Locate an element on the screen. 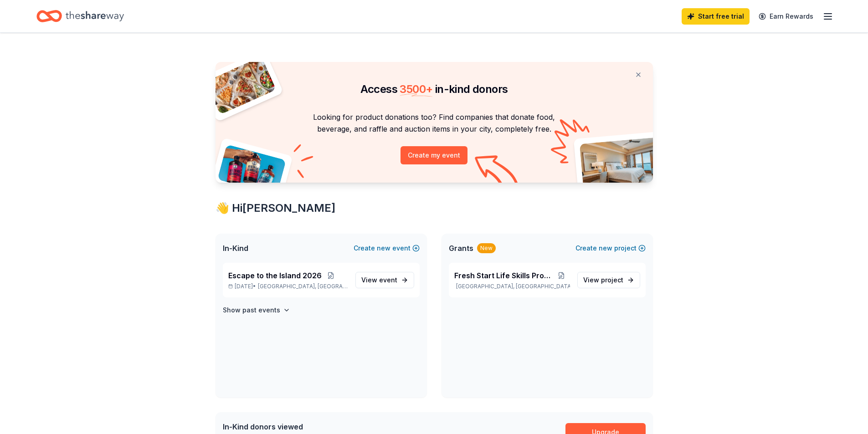 The image size is (868, 434). img: Curvy arrow is located at coordinates (498, 172).